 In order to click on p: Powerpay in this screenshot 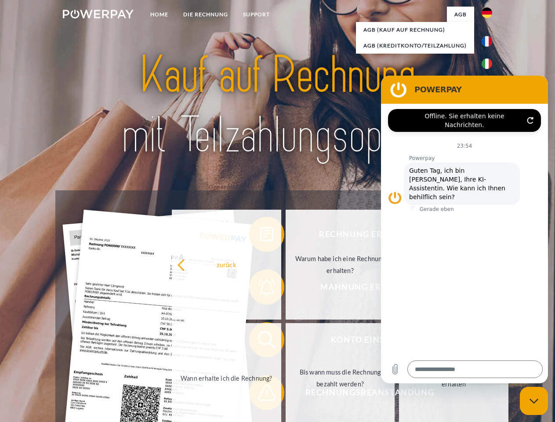, I will do `click(98, 83)`.